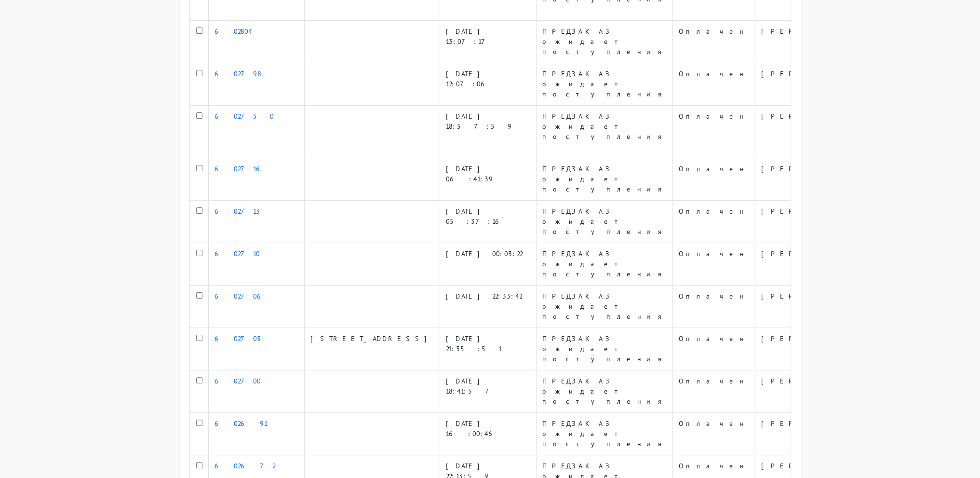 The image size is (980, 478). Describe the element at coordinates (238, 381) in the screenshot. I see `a: 602700` at that location.